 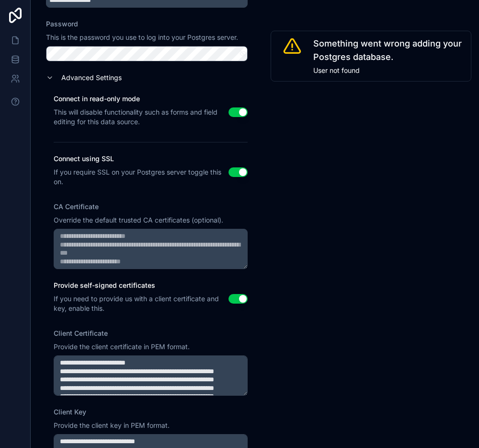 I want to click on span: User not found, so click(x=389, y=70).